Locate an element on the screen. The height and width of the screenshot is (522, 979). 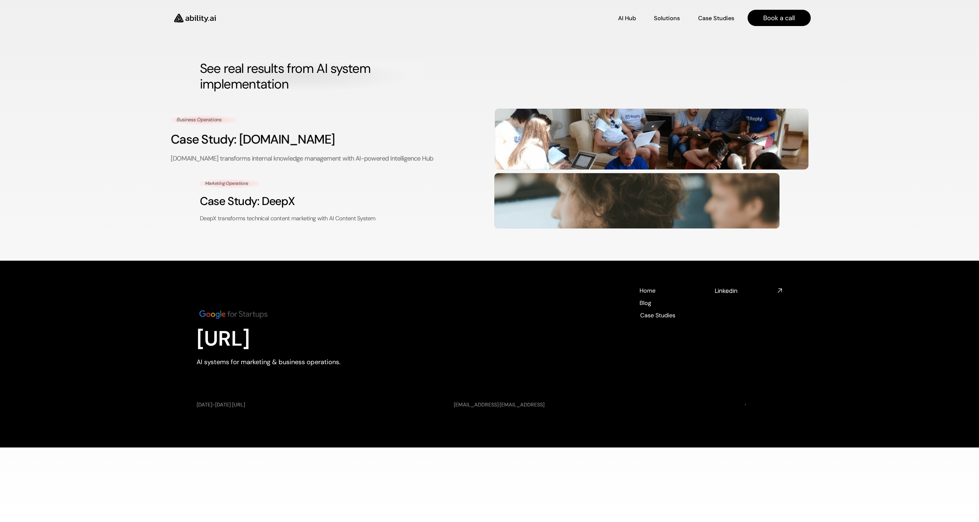
nav: Main navigation is located at coordinates (518, 18).